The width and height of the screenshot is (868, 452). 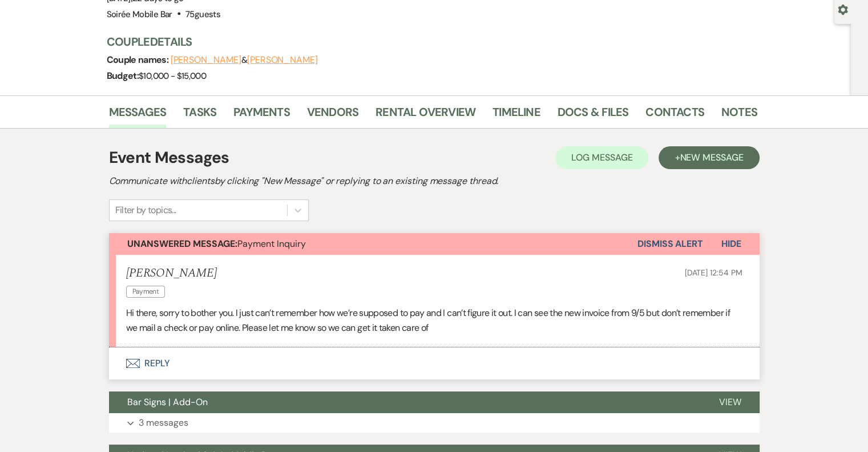 What do you see at coordinates (167, 401) in the screenshot?
I see `span: Bar Signs | Add-On` at bounding box center [167, 401].